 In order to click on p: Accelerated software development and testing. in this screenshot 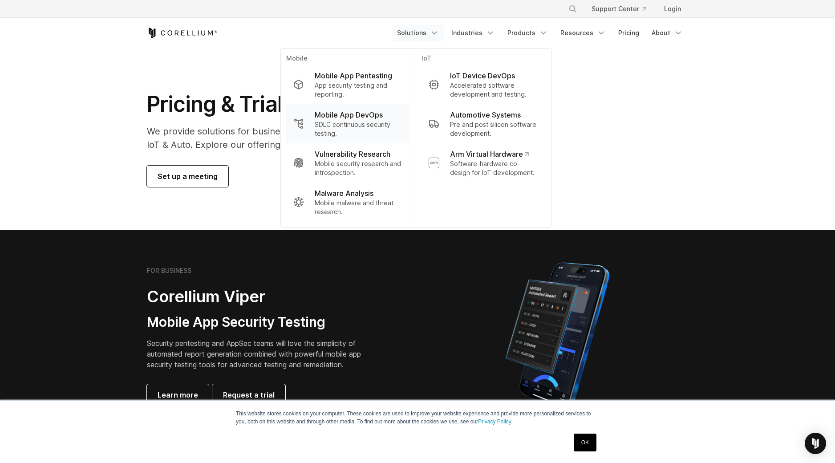, I will do `click(494, 90)`.